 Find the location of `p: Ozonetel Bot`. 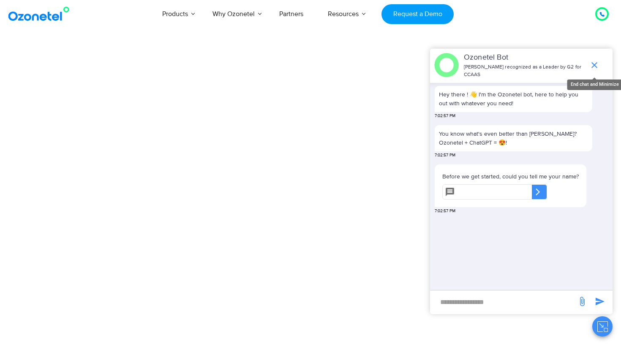

p: Ozonetel Bot is located at coordinates (525, 57).